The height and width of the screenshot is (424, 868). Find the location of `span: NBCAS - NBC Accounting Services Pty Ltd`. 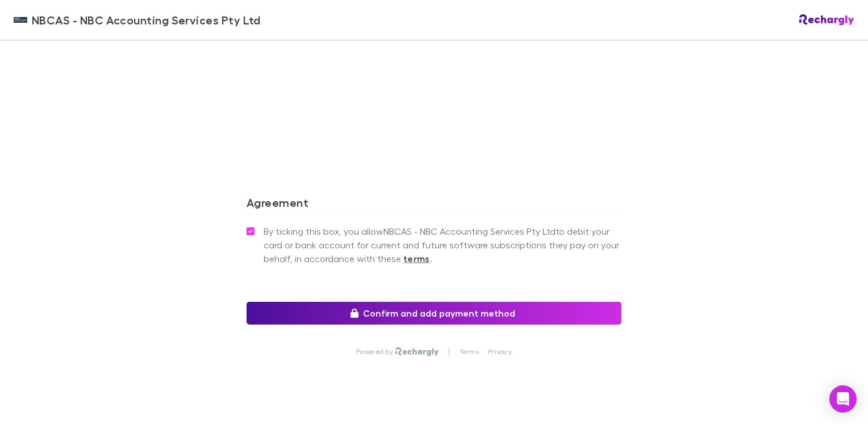

span: NBCAS - NBC Accounting Services Pty Ltd is located at coordinates (146, 20).